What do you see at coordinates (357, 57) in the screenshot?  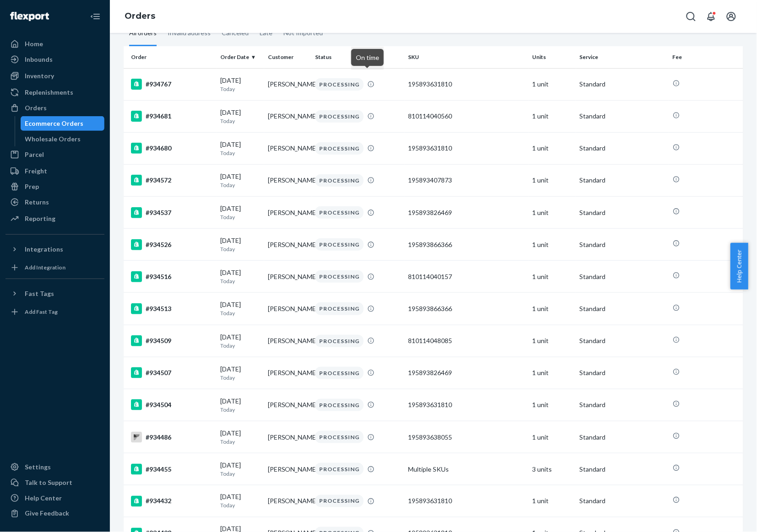 I see `th: Status` at bounding box center [357, 57].